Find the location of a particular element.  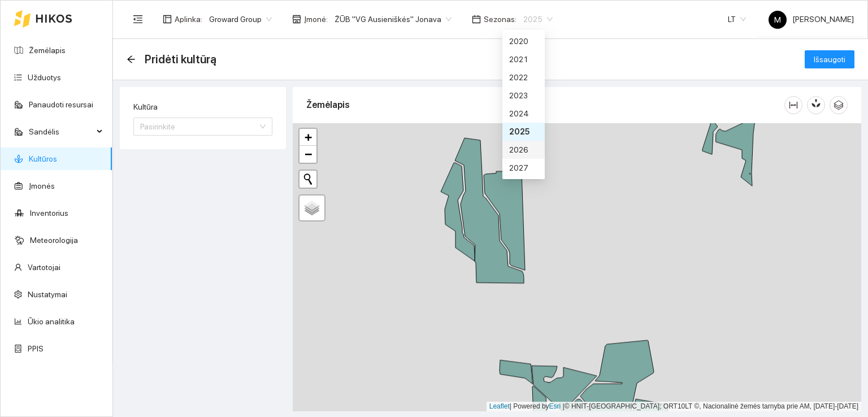

a: Užduotys is located at coordinates (44, 77).